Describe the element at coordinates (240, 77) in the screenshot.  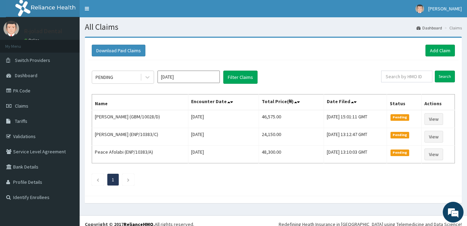
I see `button: Filter Claims` at that location.